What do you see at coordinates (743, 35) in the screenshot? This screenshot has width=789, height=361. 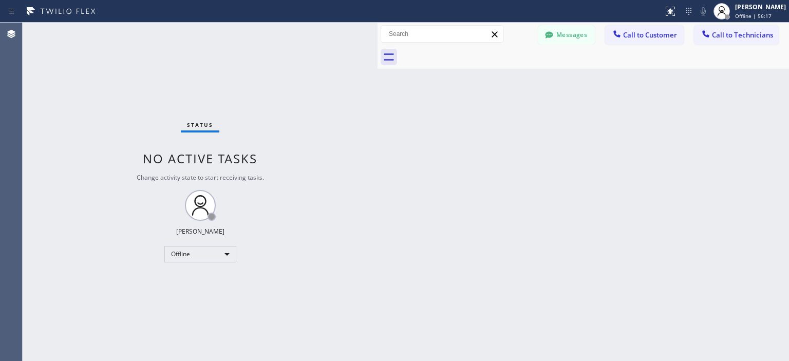 I see `span: Call to Technicians` at bounding box center [743, 35].